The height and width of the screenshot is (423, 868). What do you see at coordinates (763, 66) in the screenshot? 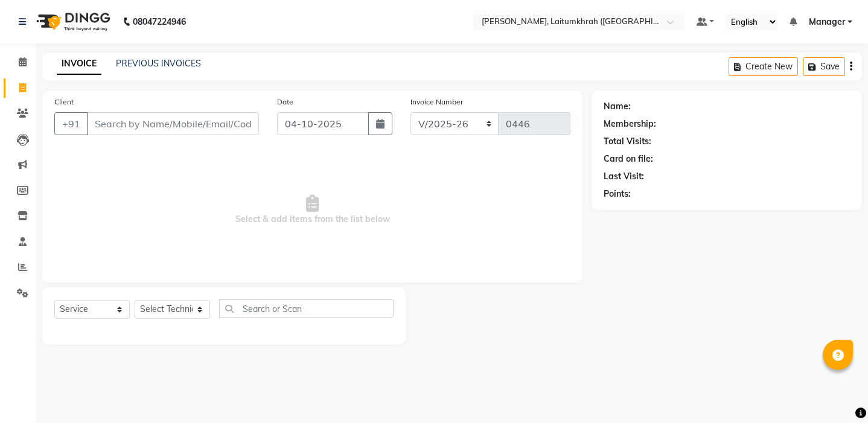
I see `button: Create New` at bounding box center [763, 66].